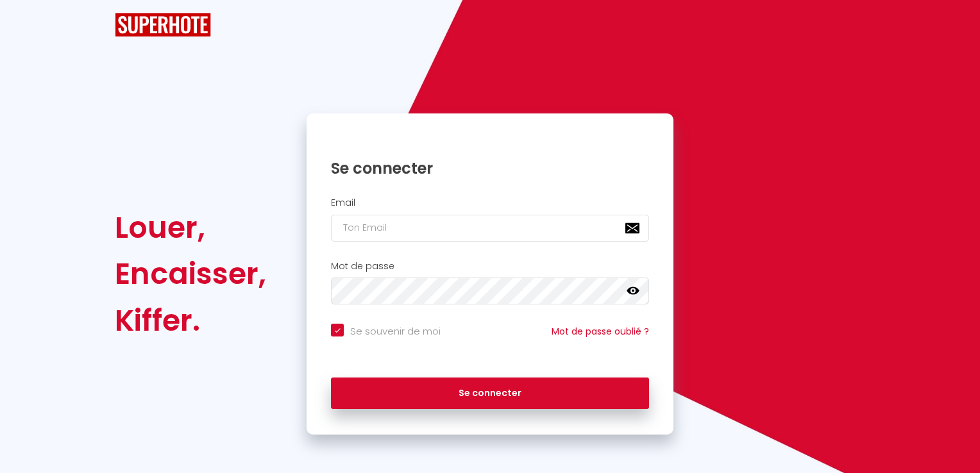 Image resolution: width=980 pixels, height=473 pixels. I want to click on div: Kiffer., so click(190, 320).